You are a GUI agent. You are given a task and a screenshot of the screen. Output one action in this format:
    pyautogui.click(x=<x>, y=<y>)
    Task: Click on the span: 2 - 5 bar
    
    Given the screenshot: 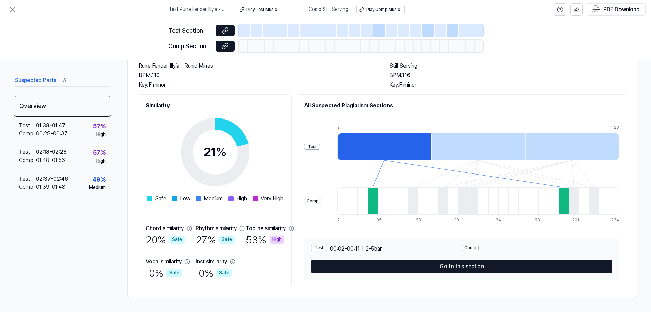 What is the action you would take?
    pyautogui.click(x=374, y=249)
    